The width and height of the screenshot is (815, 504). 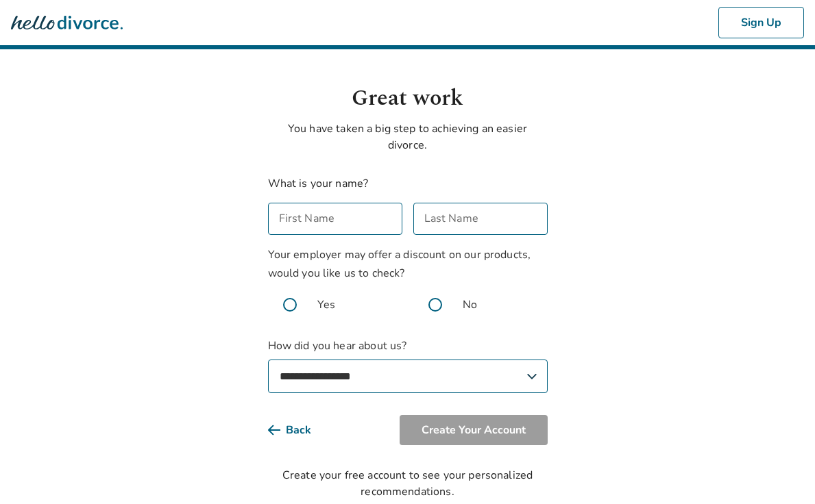 What do you see at coordinates (408, 365) in the screenshot?
I see `label: How did you hear about us?` at bounding box center [408, 365].